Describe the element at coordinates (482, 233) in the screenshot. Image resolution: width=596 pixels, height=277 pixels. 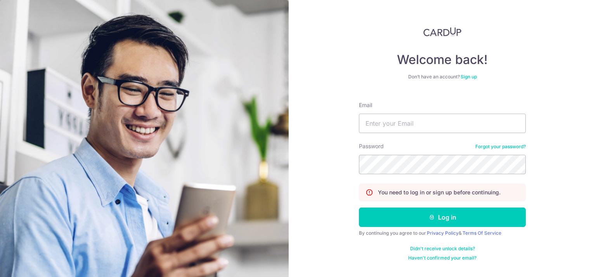
I see `a: Terms Of Service` at that location.